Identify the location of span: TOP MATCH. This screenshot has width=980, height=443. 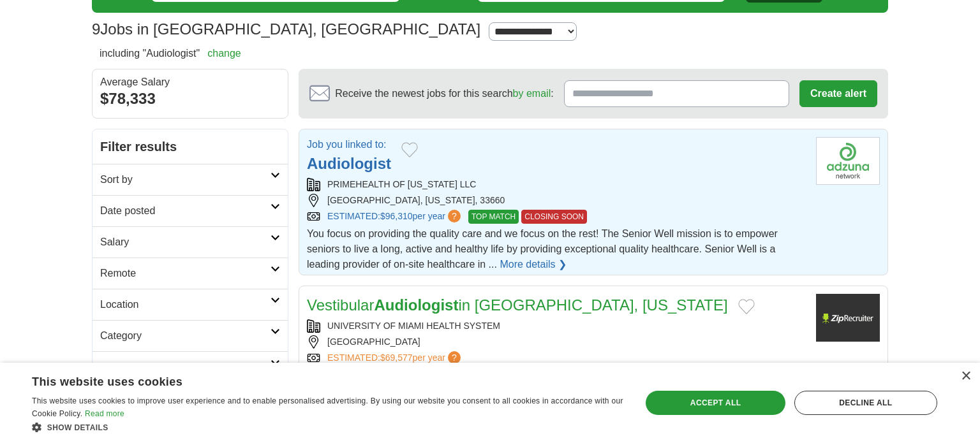
(493, 216).